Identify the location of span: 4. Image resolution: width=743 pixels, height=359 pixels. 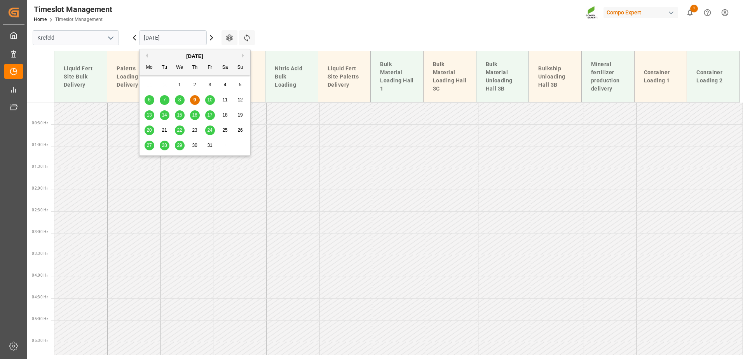
(225, 85).